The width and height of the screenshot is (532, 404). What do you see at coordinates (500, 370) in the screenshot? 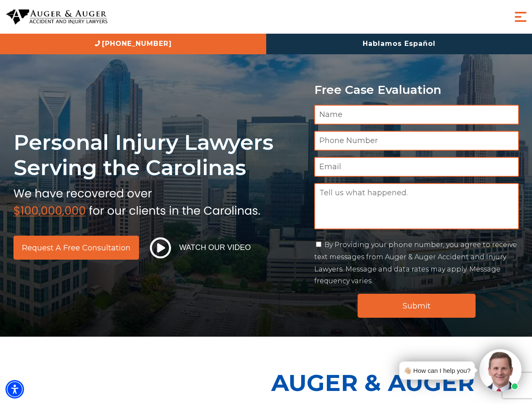
I see `img: Intaker widget Avatar` at bounding box center [500, 370].